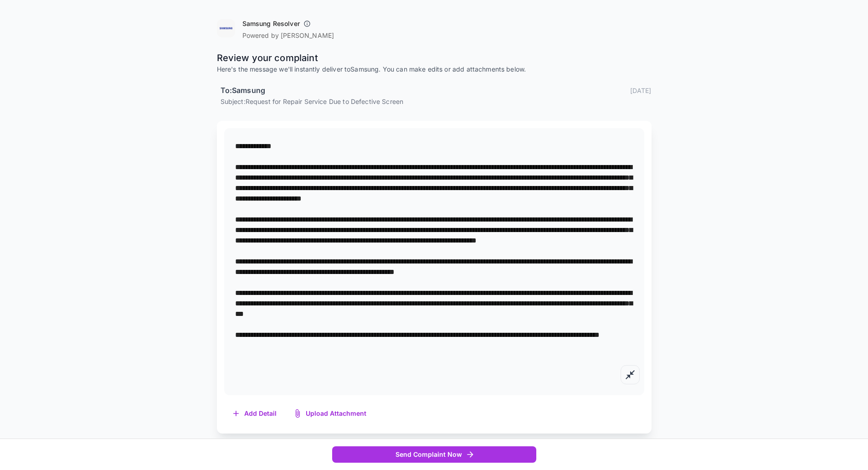 Image resolution: width=868 pixels, height=470 pixels. Describe the element at coordinates (243, 91) in the screenshot. I see `h6: To: Samsung` at that location.